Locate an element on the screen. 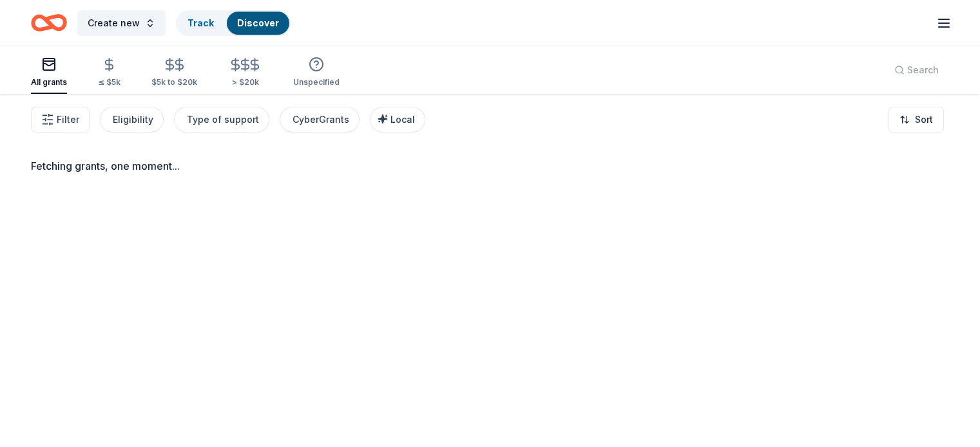  div: > $20k is located at coordinates (245, 83).